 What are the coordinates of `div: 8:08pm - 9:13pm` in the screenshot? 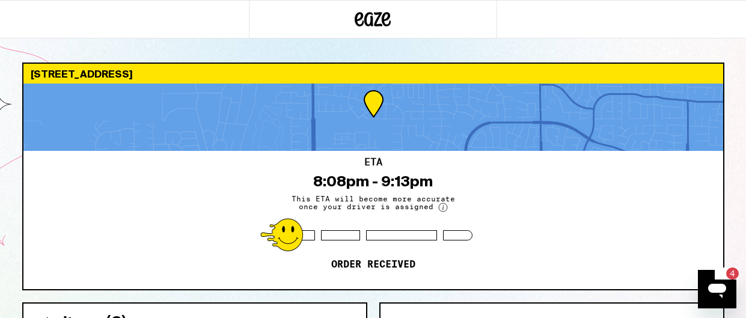 It's located at (373, 181).